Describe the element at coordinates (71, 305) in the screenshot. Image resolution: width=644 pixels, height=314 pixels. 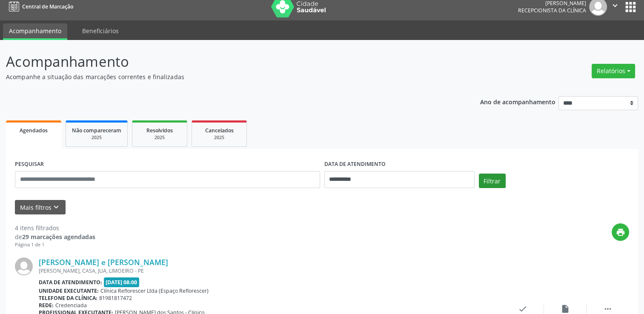
I see `span: Credenciada` at that location.